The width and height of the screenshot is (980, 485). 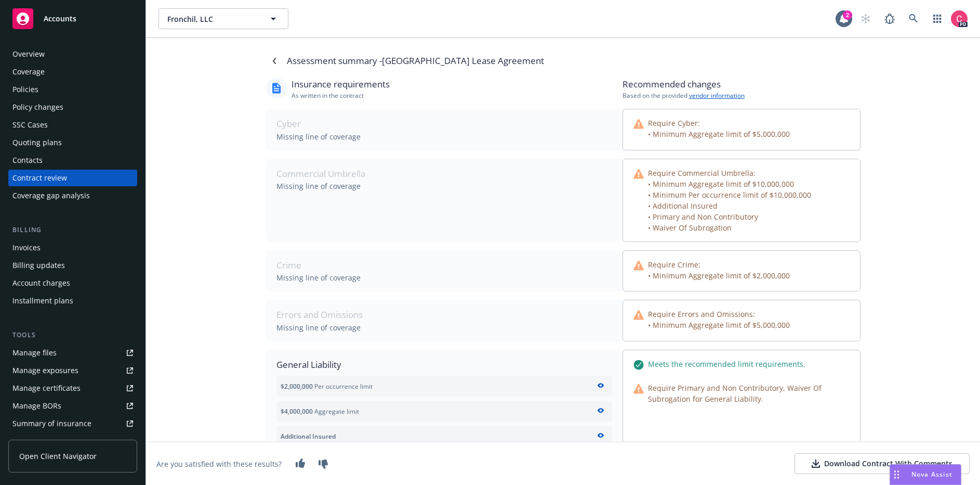 I want to click on div: Based on the provided, so click(x=741, y=95).